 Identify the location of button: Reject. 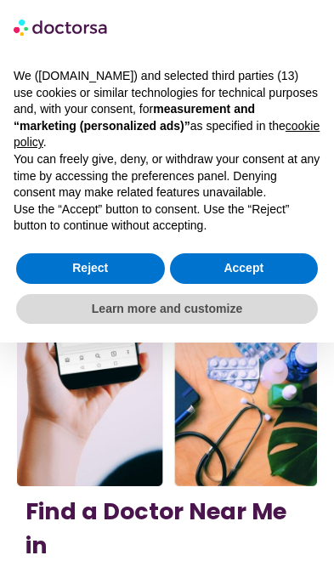
(90, 269).